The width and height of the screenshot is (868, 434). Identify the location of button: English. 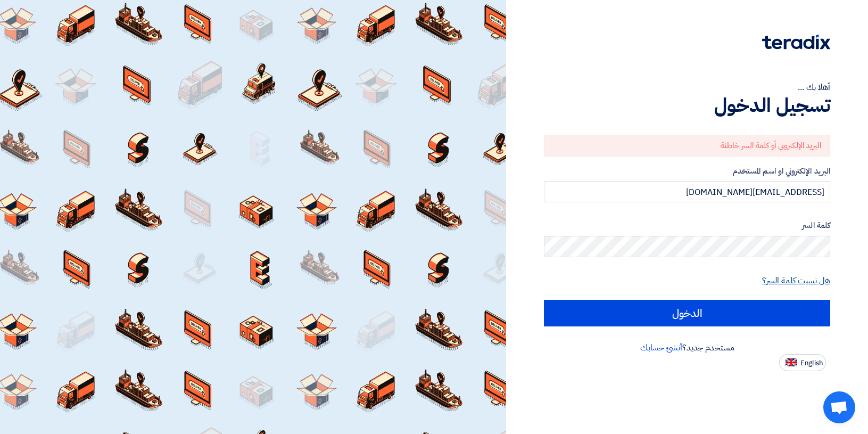
(803, 362).